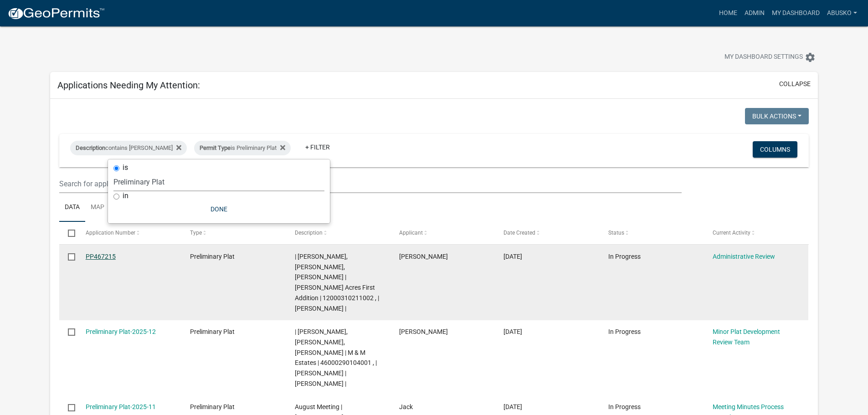 This screenshot has height=415, width=868. Describe the element at coordinates (219, 209) in the screenshot. I see `button: Done` at that location.